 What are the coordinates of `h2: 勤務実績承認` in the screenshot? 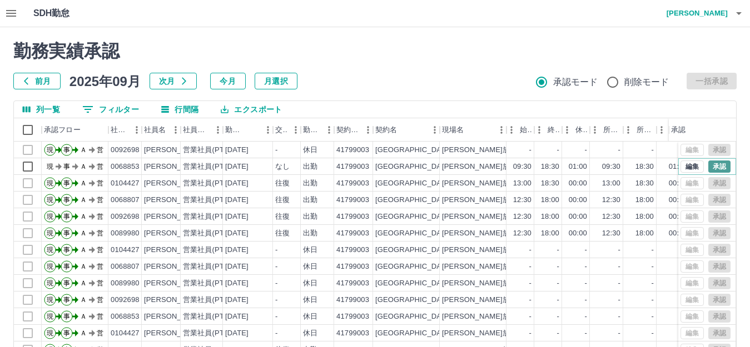 It's located at (375, 51).